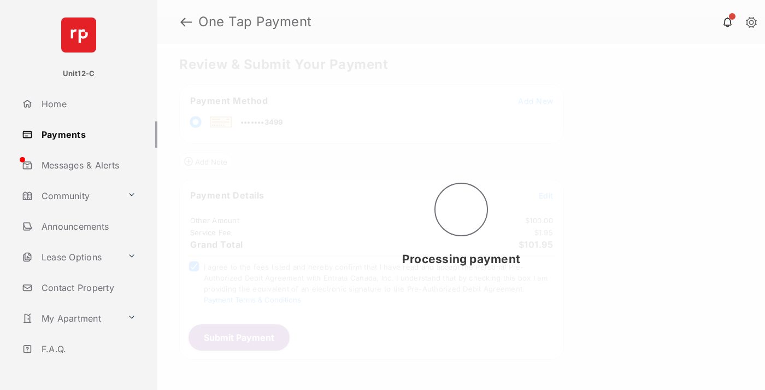 The image size is (765, 390). I want to click on img: svg+xml;base64,PHN2ZyB4bWxucz0iaHR0cDovL3d3dy53My5vcmcvMjAwMC9zdmciIHdpZHRoPSI2NCIgaGVpZ2h0PSI2NC..., so click(79, 35).